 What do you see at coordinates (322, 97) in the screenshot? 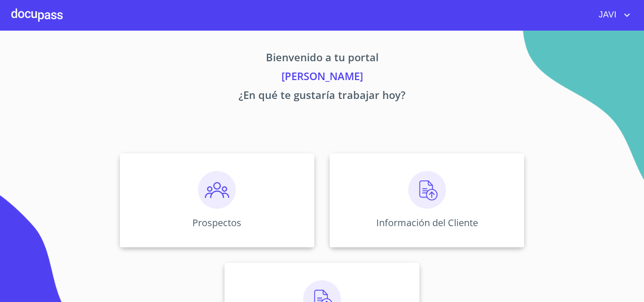
I see `p: ¿En qué te gustaría trabajar hoy?` at bounding box center [322, 97].